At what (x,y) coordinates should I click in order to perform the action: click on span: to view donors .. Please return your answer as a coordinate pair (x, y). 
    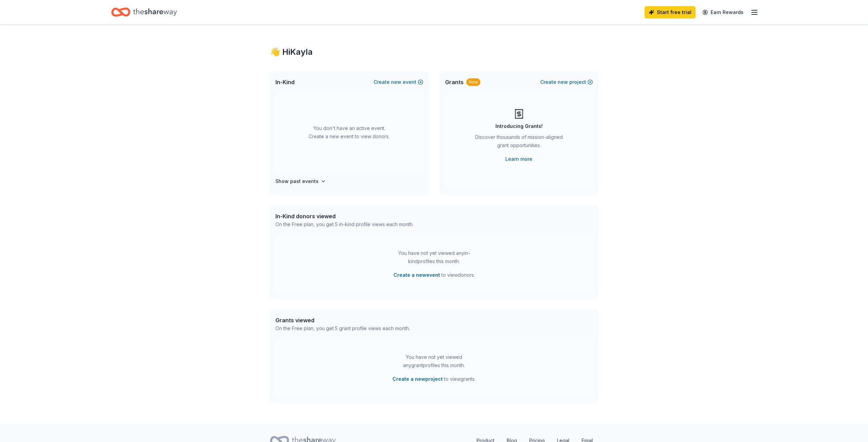
    Looking at the image, I should click on (434, 275).